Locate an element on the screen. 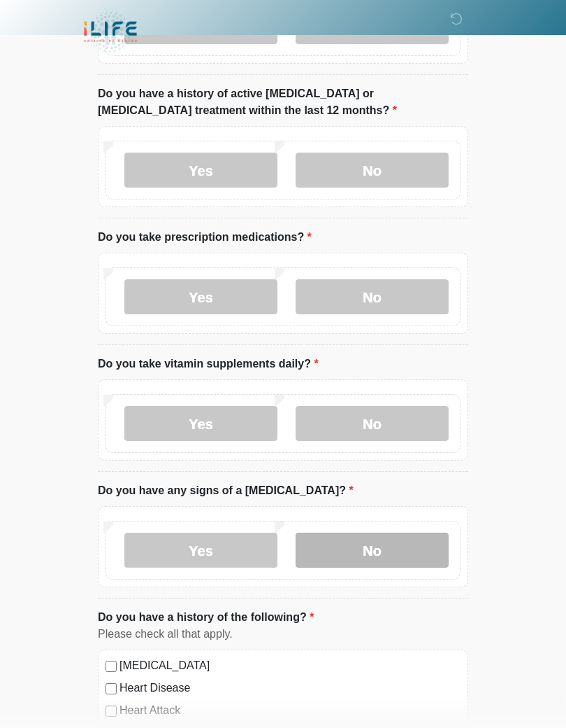 The image size is (566, 728). label: Do you take prescription medications? is located at coordinates (205, 238).